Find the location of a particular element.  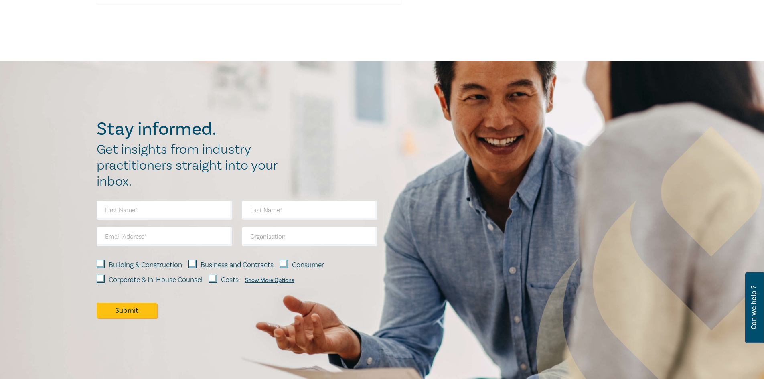

button: Submit is located at coordinates (127, 310).